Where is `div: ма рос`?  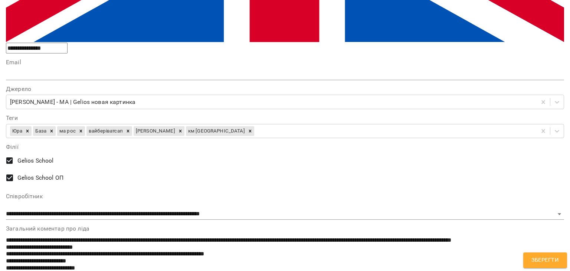
div: ма рос is located at coordinates (67, 131).